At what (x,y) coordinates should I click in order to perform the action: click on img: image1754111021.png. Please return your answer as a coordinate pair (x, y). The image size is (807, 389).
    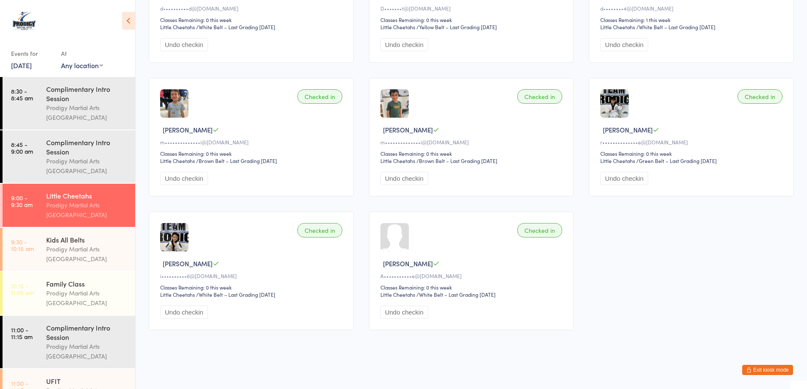
    Looking at the image, I should click on (174, 237).